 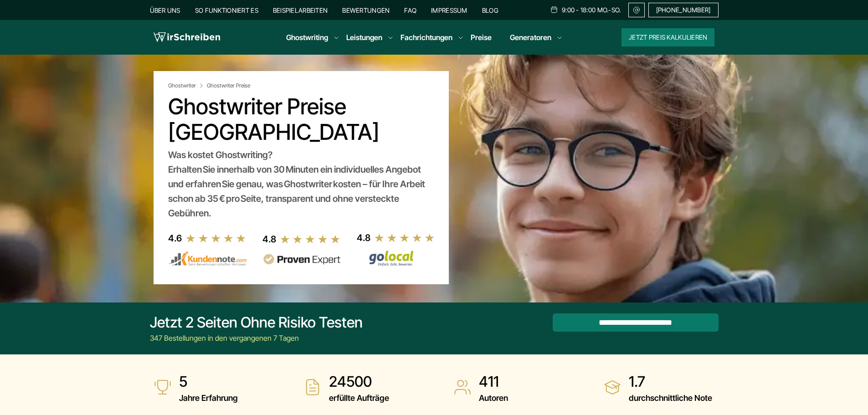 I want to click on img: erfüllte Aufträge, so click(x=312, y=387).